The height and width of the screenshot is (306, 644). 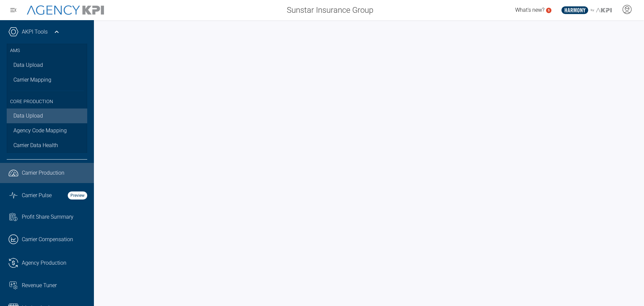 I want to click on span: Carrier Pulse, so click(x=36, y=195).